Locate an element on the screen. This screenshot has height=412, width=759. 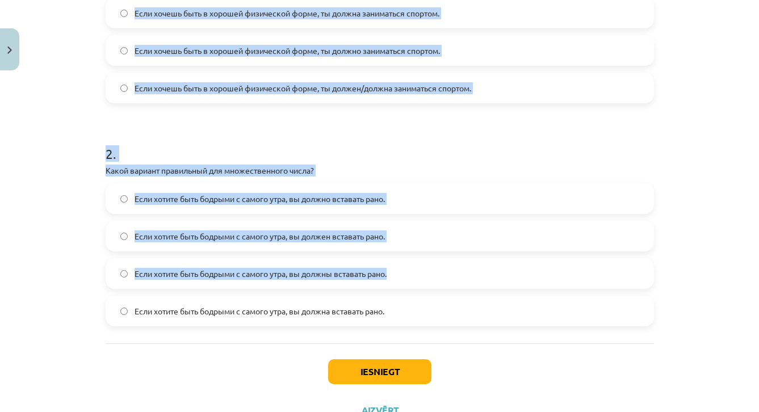
input: Если хотите быть бодрыми с самого утра, вы должна вставать рано. is located at coordinates (124, 311).